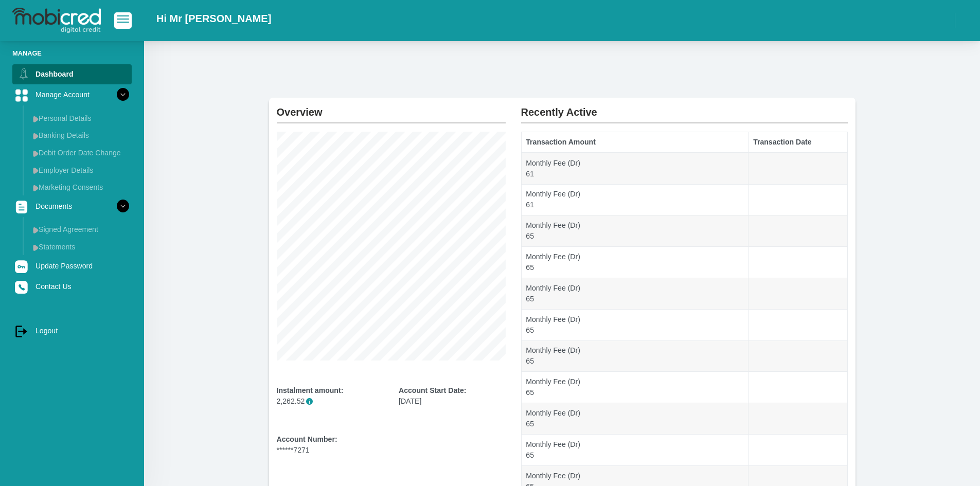  I want to click on li: Manage, so click(72, 53).